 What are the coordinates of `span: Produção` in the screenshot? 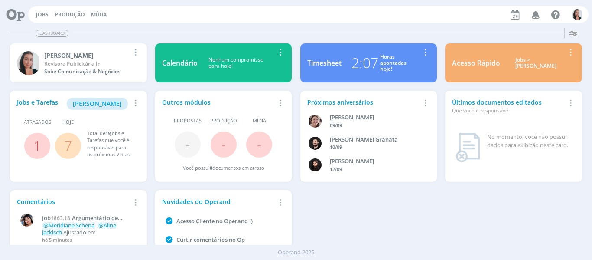 It's located at (224, 121).